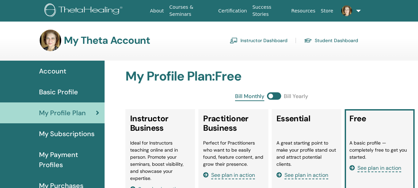 The width and height of the screenshot is (418, 188). Describe the element at coordinates (307, 153) in the screenshot. I see `li: A great starting point to make your profile stand out and attract potential clients.` at that location.